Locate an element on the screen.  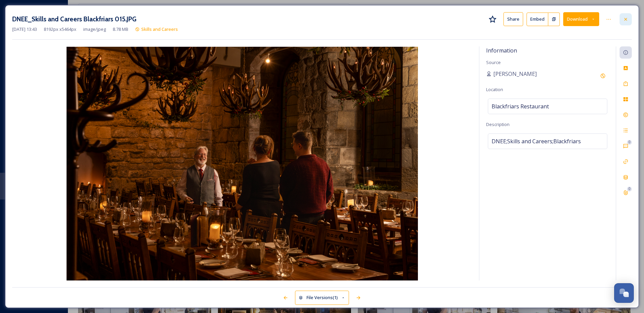
img: DNEE_Skills%20and%20Careers%20Blackfriars%20015.JPG is located at coordinates (242, 164).